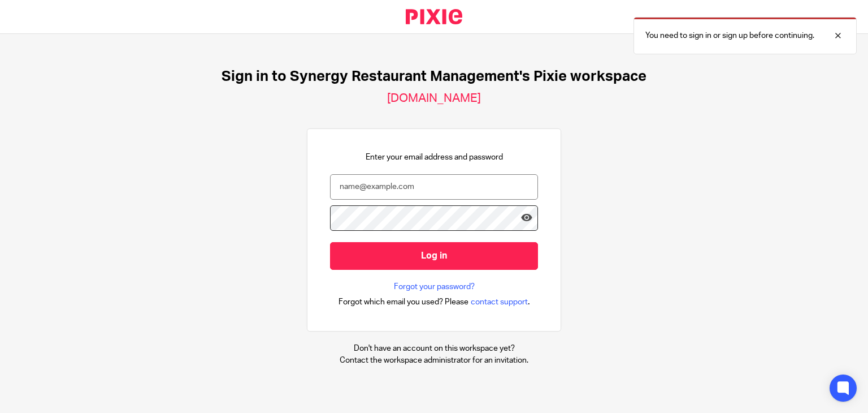 The height and width of the screenshot is (413, 868). What do you see at coordinates (434, 157) in the screenshot?
I see `p: Enter your email address and password` at bounding box center [434, 157].